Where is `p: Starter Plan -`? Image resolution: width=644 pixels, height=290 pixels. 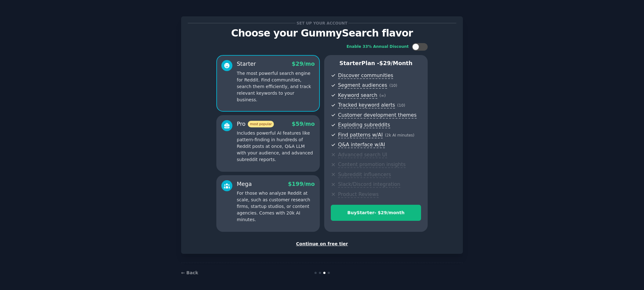
p: Starter Plan - is located at coordinates (376, 63).